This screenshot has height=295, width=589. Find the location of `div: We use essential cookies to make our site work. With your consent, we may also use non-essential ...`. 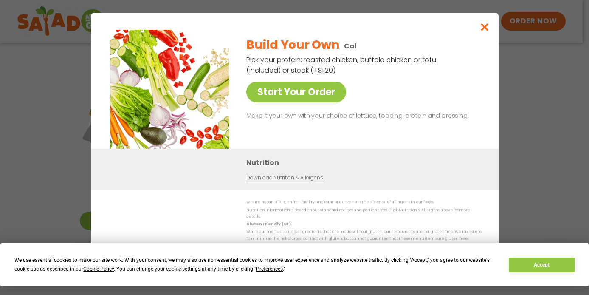

div: We use essential cookies to make our site work. With your consent, we may also use non-essential ... is located at coordinates (257, 265).